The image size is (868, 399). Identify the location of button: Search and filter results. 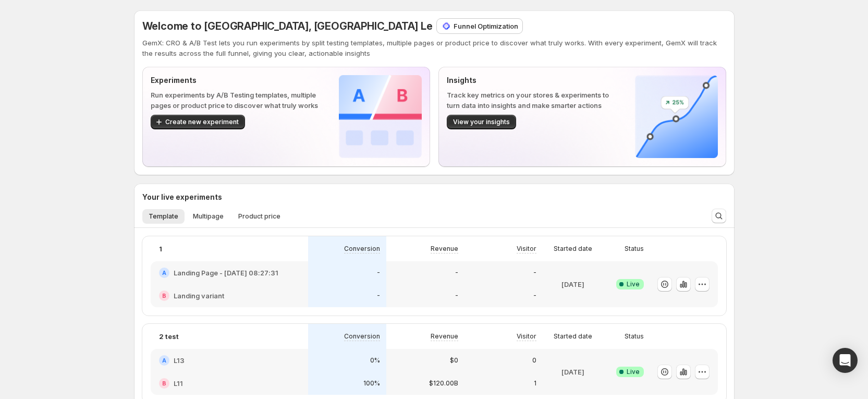
(719, 216).